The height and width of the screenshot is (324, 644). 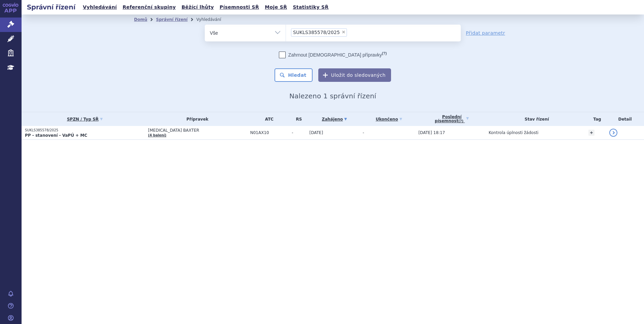 What do you see at coordinates (239, 7) in the screenshot?
I see `a: Písemnosti SŘ` at bounding box center [239, 7].